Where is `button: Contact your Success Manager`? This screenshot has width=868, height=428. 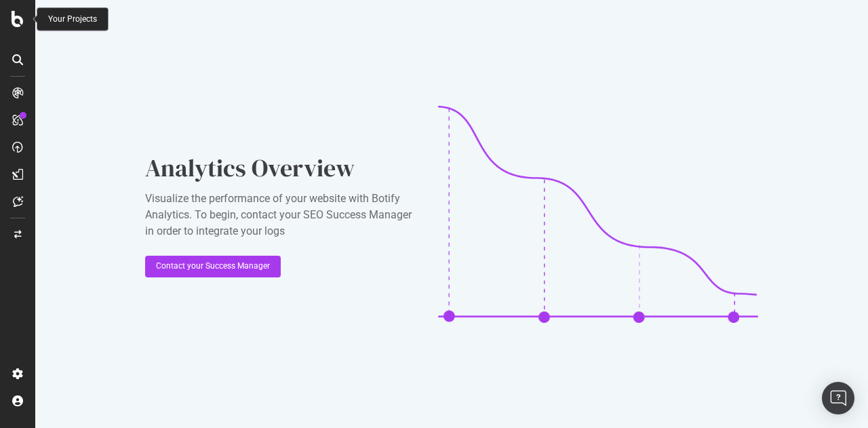 button: Contact your Success Manager is located at coordinates (213, 267).